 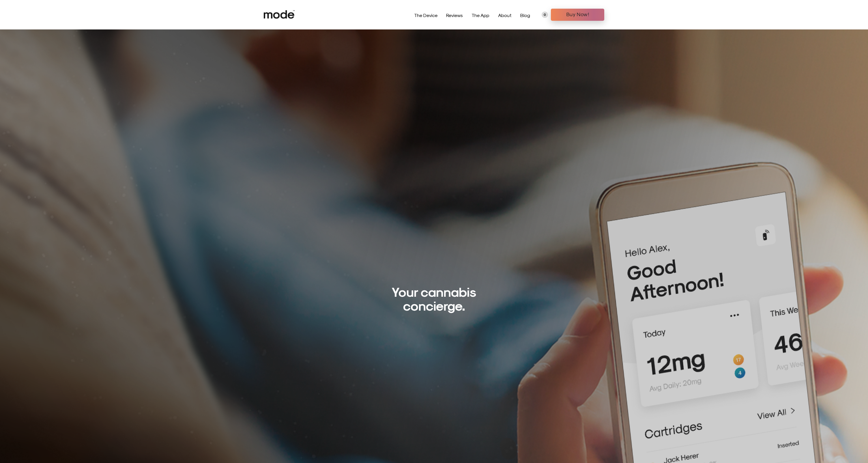 I want to click on span: Buy Now!, so click(x=577, y=14).